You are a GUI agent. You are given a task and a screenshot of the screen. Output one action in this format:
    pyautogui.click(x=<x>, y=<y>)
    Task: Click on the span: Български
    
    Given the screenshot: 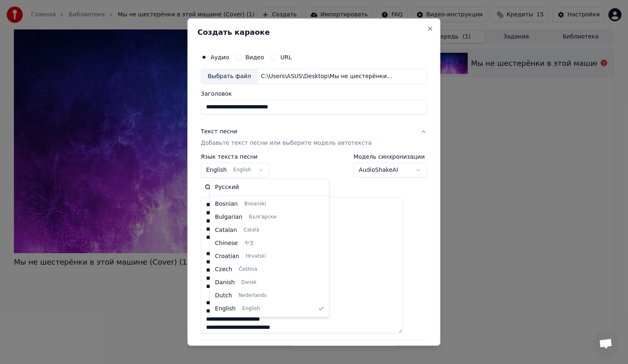 What is the action you would take?
    pyautogui.click(x=263, y=217)
    